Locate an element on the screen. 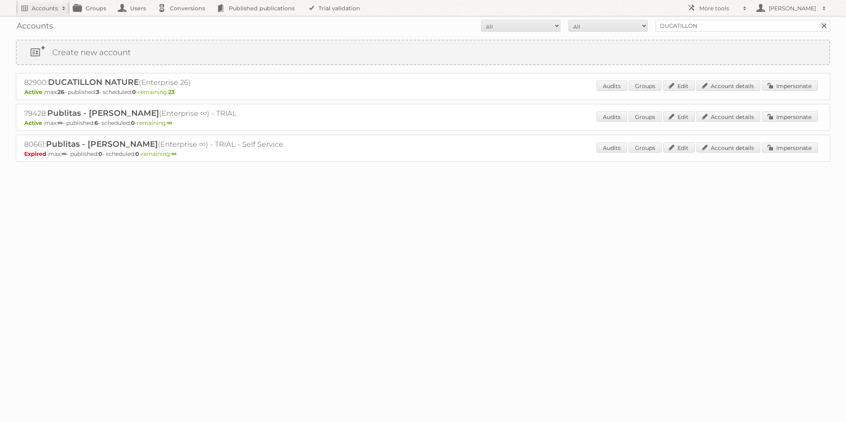  strong: 3 is located at coordinates (98, 92).